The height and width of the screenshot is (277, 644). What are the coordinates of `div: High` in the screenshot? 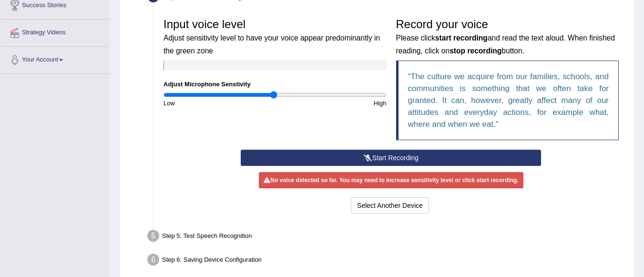 It's located at (333, 103).